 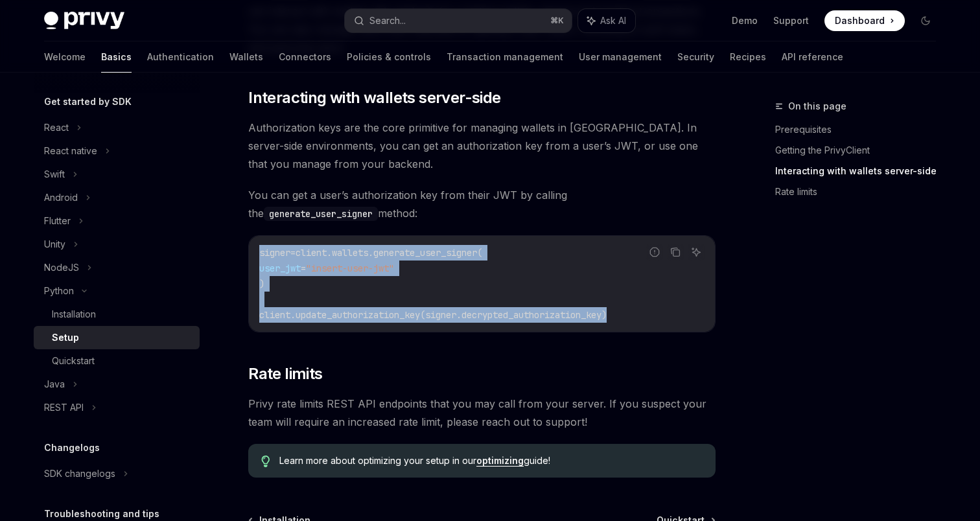 I want to click on div: Unity, so click(x=54, y=244).